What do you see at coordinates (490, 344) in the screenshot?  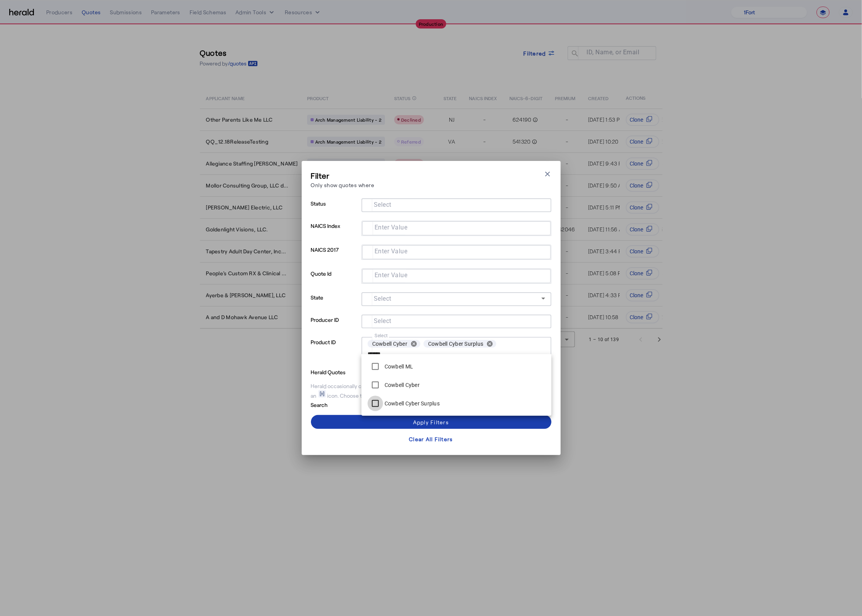 I see `button: remove Cowbell Cyber Surplus` at bounding box center [490, 344].